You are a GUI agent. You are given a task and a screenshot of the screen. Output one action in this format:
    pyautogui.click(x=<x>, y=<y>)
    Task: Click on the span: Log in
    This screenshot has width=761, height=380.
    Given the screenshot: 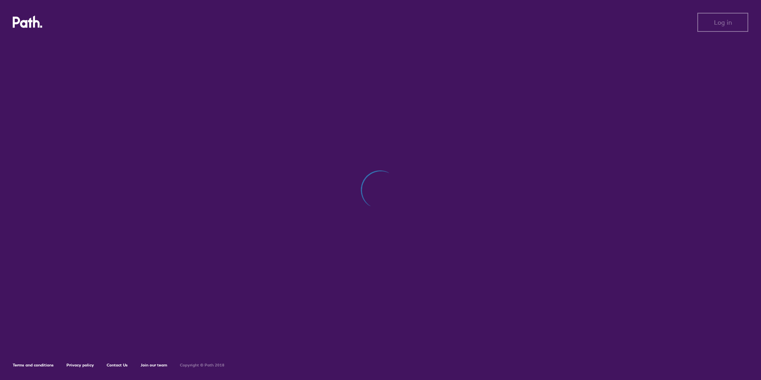 What is the action you would take?
    pyautogui.click(x=723, y=22)
    